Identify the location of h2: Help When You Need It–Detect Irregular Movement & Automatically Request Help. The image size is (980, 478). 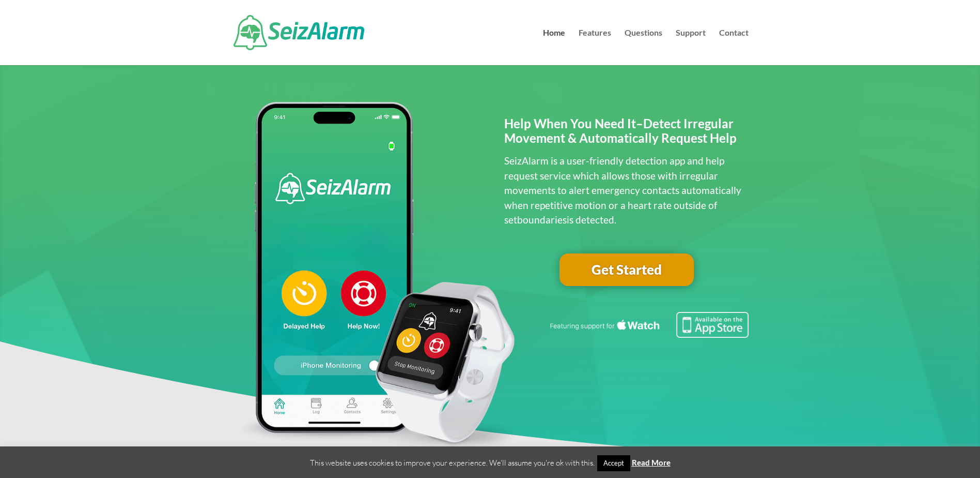
(626, 134).